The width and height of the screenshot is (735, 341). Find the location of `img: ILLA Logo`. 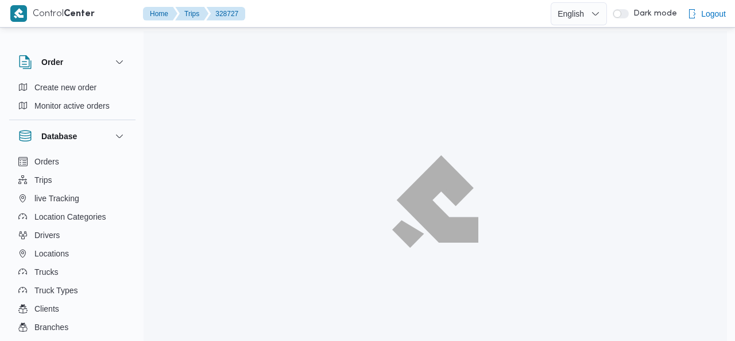

img: ILLA Logo is located at coordinates (435, 201).